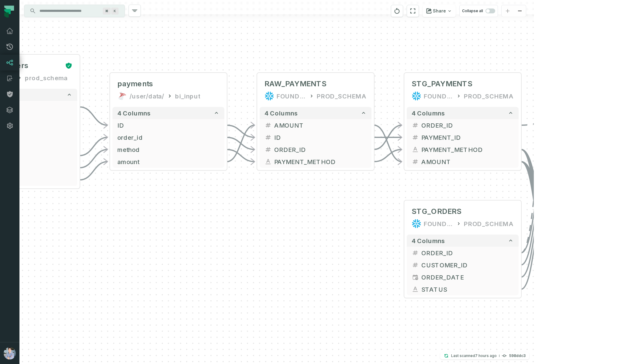 The width and height of the screenshot is (625, 364). What do you see at coordinates (135, 84) in the screenshot?
I see `span: payments` at bounding box center [135, 84].